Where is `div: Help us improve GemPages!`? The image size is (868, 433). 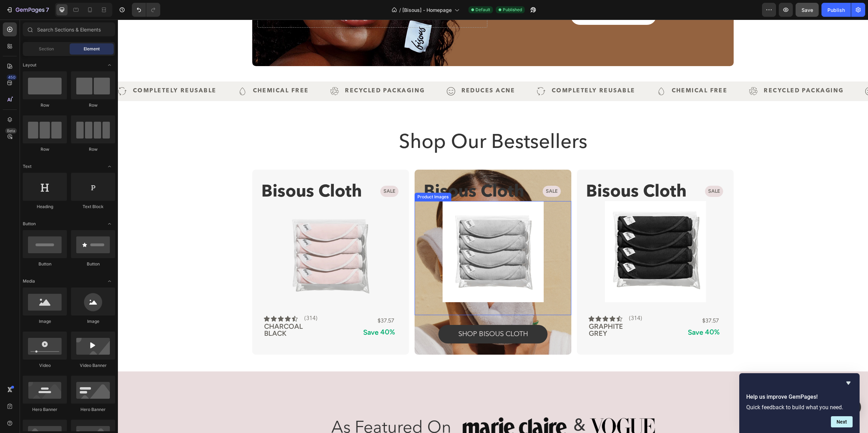
div: Help us improve GemPages! is located at coordinates (800, 403).